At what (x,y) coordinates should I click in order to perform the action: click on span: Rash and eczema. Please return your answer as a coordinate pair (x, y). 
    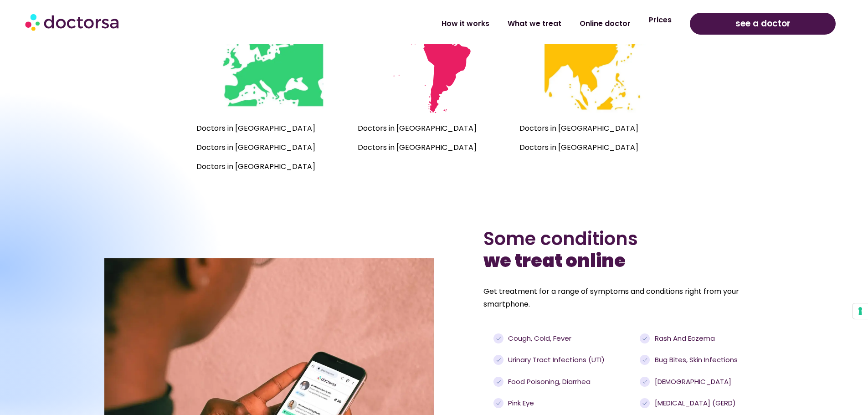
    Looking at the image, I should click on (684, 338).